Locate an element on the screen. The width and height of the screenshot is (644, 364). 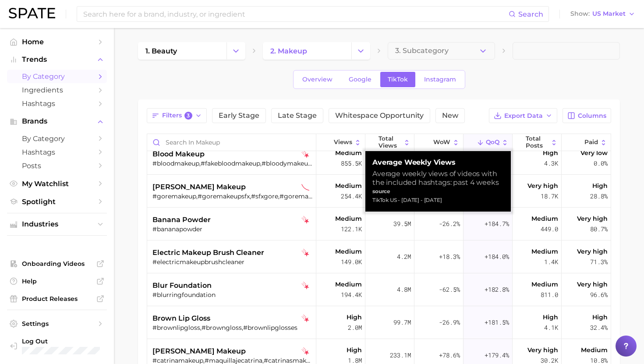
span: Whitespace Opportunity is located at coordinates (379, 116).